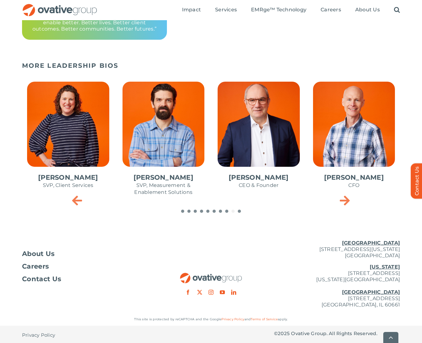  Describe the element at coordinates (233, 319) in the screenshot. I see `a: Privacy Policy` at that location.